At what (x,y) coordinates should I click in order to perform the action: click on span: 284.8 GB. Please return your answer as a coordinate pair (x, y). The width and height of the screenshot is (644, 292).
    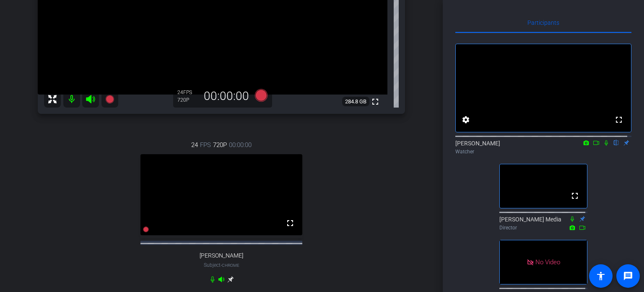
    Looking at the image, I should click on (356, 102).